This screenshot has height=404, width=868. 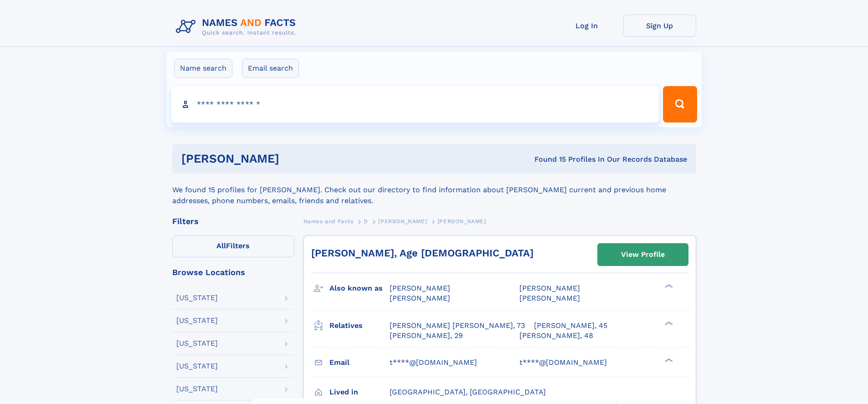 What do you see at coordinates (680, 104) in the screenshot?
I see `button: Search Button` at bounding box center [680, 104].